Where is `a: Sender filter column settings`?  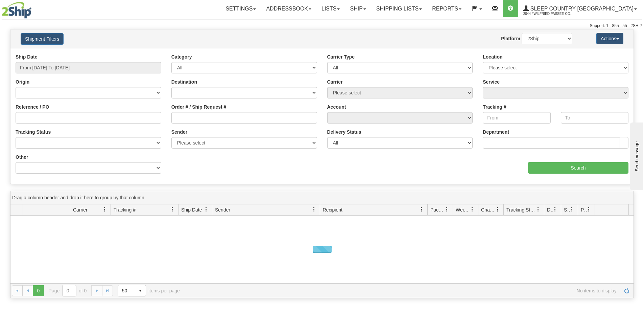 a: Sender filter column settings is located at coordinates (314, 209).